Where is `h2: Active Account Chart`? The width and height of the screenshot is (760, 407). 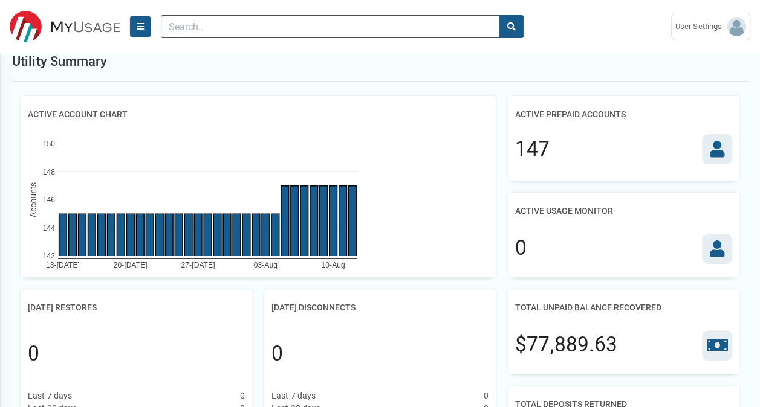 h2: Active Account Chart is located at coordinates (77, 114).